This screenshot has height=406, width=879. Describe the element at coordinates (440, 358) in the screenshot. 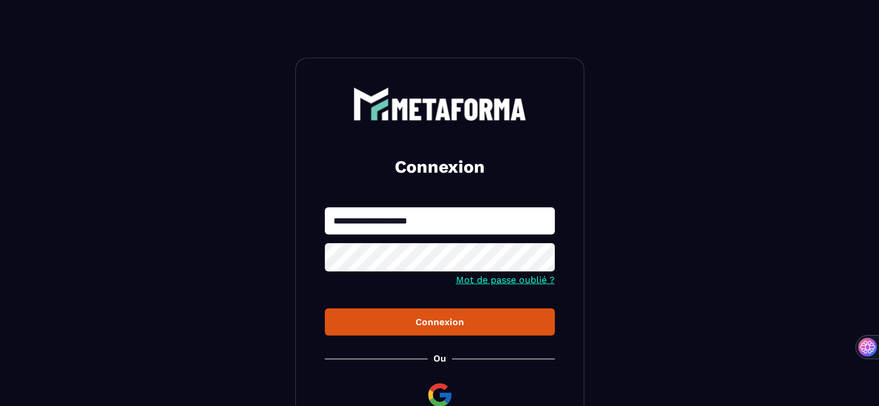

I see `p: Ou` at that location.